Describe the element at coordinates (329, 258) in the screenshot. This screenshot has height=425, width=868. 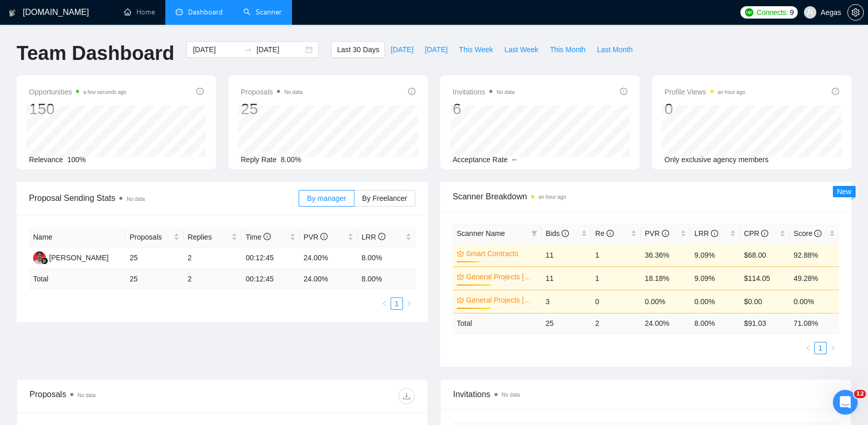
I see `td: 24.00%` at that location.